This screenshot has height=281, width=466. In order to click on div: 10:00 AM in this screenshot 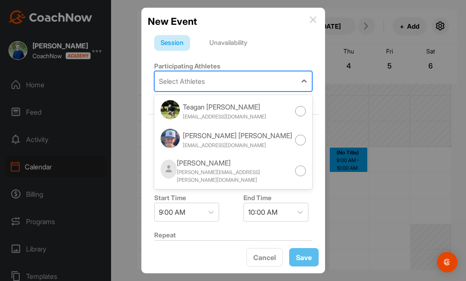, I will do `click(263, 212)`.